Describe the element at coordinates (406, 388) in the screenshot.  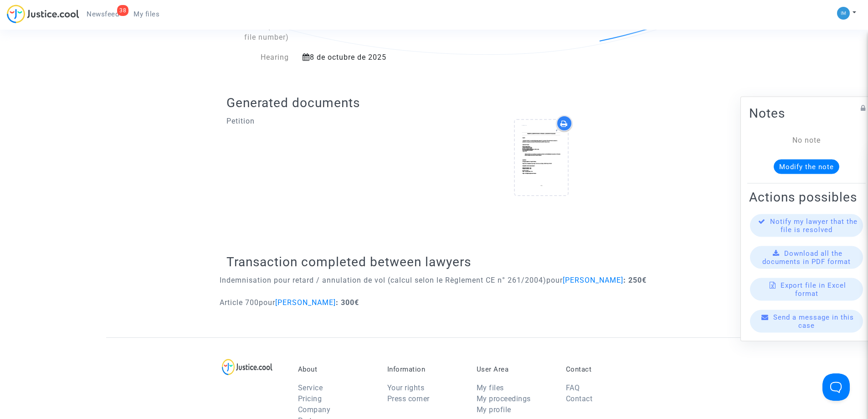
I see `a: Your rights` at that location.